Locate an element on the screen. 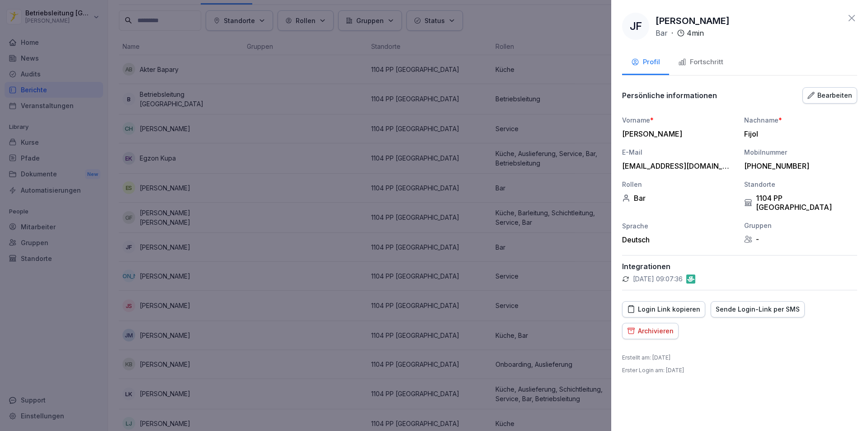 The height and width of the screenshot is (431, 868). div: Archivieren is located at coordinates (650, 331).